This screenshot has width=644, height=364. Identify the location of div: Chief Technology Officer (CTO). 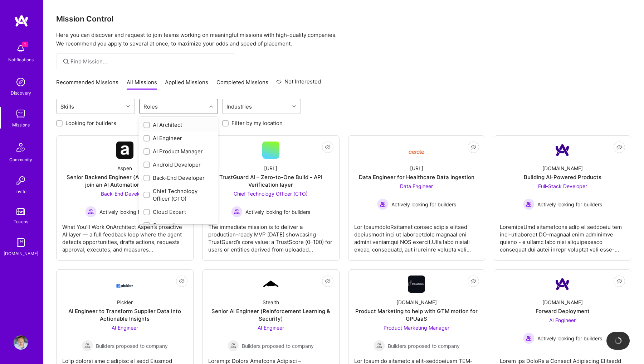
(179, 195).